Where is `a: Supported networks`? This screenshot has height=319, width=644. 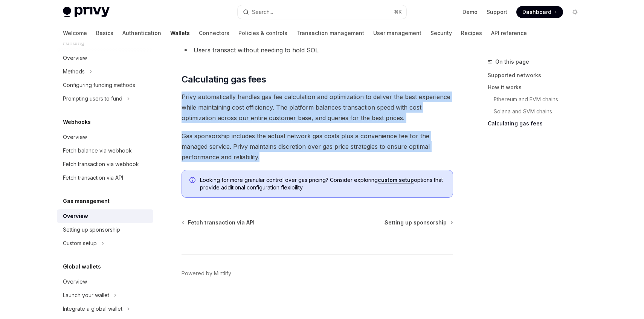 a: Supported networks is located at coordinates (538, 76).